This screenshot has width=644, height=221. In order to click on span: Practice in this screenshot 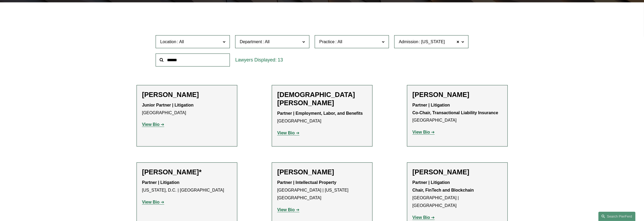, I will do `click(327, 42)`.